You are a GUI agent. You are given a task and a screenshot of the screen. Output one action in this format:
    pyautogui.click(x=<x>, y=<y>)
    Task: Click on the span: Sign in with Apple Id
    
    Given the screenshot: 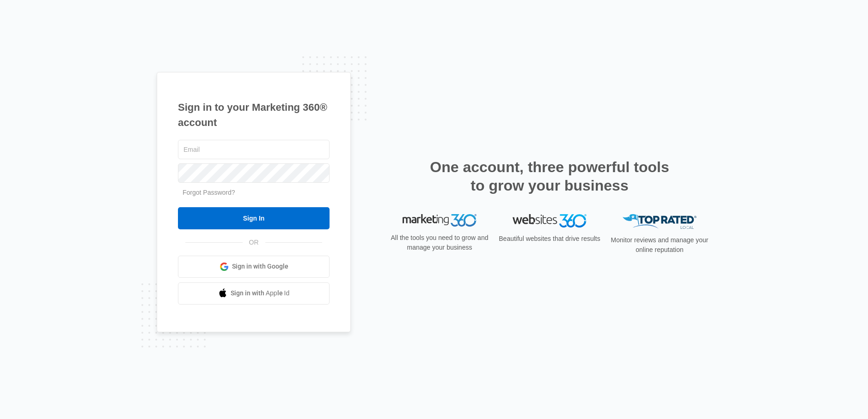 What is the action you would take?
    pyautogui.click(x=260, y=293)
    